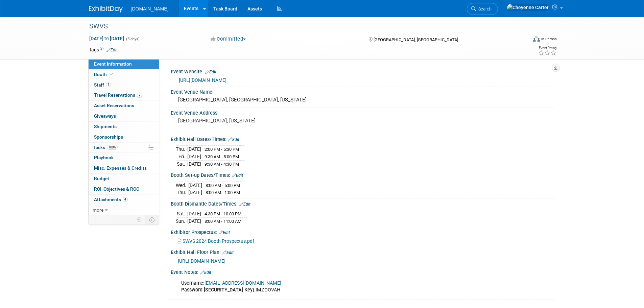 The height and width of the screenshot is (308, 644). What do you see at coordinates (124, 190) in the screenshot?
I see `a: ROI, Objectives & ROO` at bounding box center [124, 190].